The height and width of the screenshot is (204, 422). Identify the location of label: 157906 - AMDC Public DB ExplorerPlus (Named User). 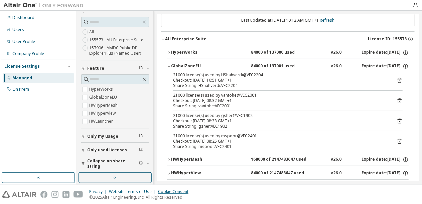
(119, 51).